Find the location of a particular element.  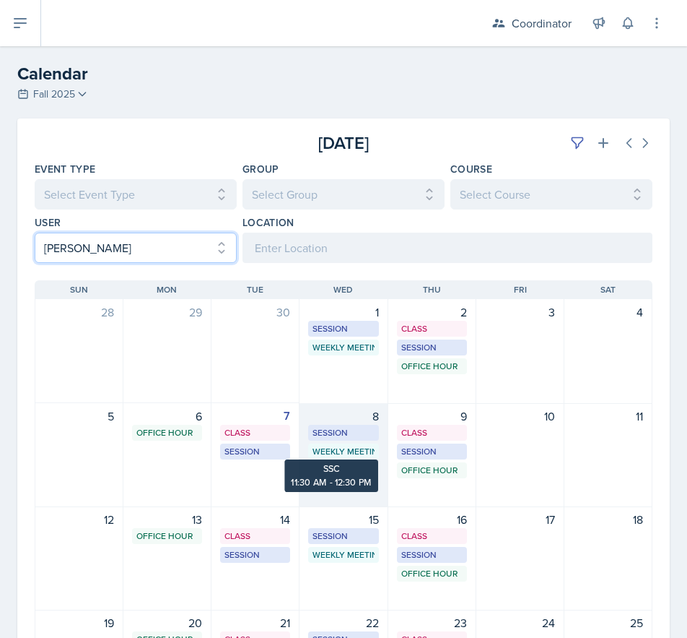

span: Fall 2025 is located at coordinates (54, 94).